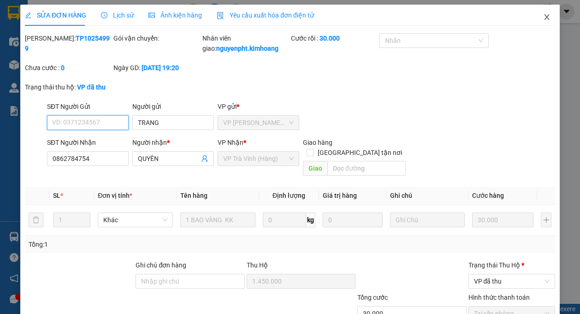 This screenshot has height=314, width=580. Describe the element at coordinates (546, 220) in the screenshot. I see `button: plus` at that location.